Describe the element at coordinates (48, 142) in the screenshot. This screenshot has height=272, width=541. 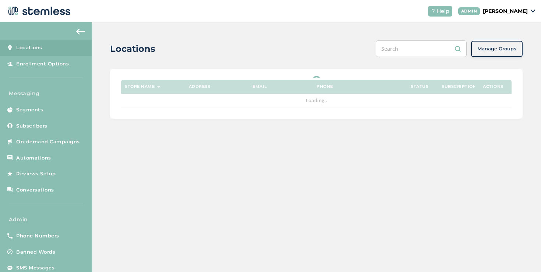
I see `span: On-demand Campaigns` at that location.